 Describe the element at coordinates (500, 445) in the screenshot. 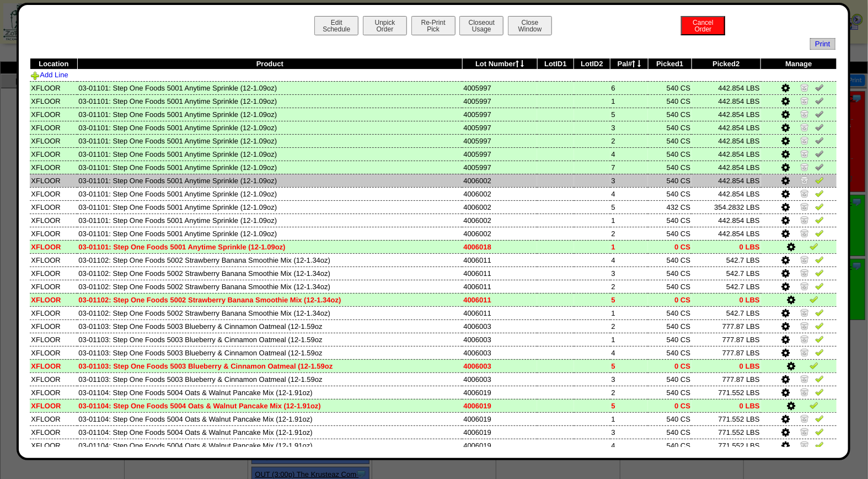

I see `td: 4006019` at that location.